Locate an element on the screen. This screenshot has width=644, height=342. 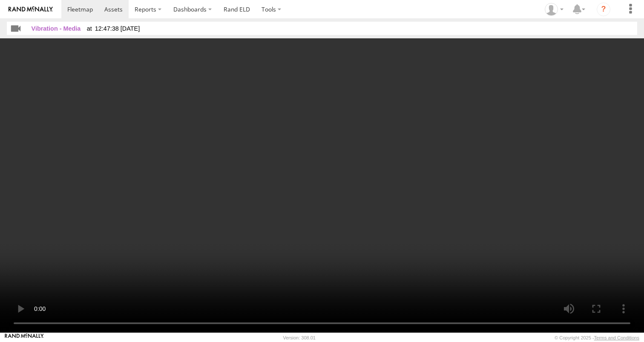
span: Vibration - Media is located at coordinates (56, 29).